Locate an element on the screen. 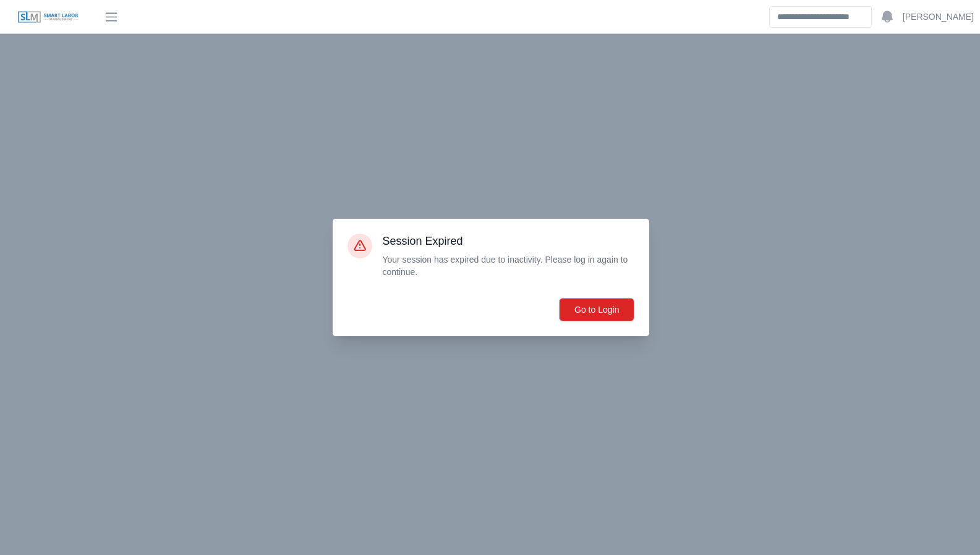 The width and height of the screenshot is (980, 555). p: Your session has expired due to inactivity. Please log in again to continue. is located at coordinates (508, 266).